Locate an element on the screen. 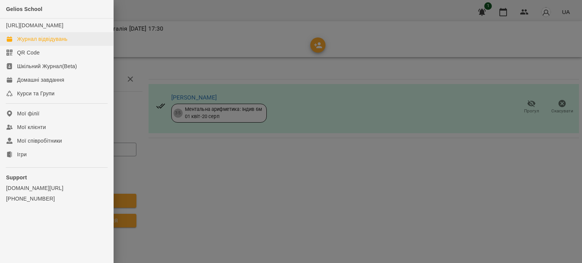  p: Support is located at coordinates (56, 178).